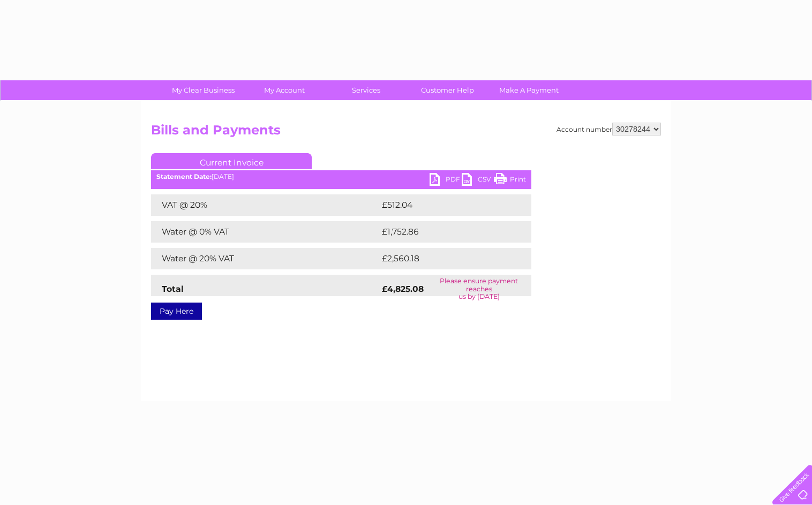 The height and width of the screenshot is (505, 812). Describe the element at coordinates (447, 232) in the screenshot. I see `td: £1,752.86` at that location.